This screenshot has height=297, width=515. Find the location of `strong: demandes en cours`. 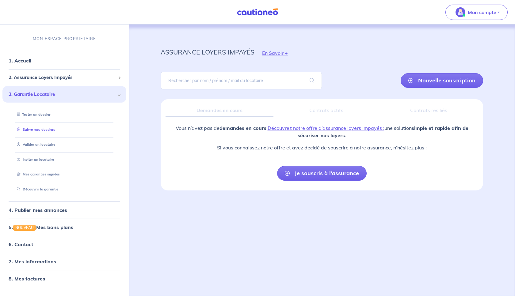

strong: demandes en cours is located at coordinates (243, 128).